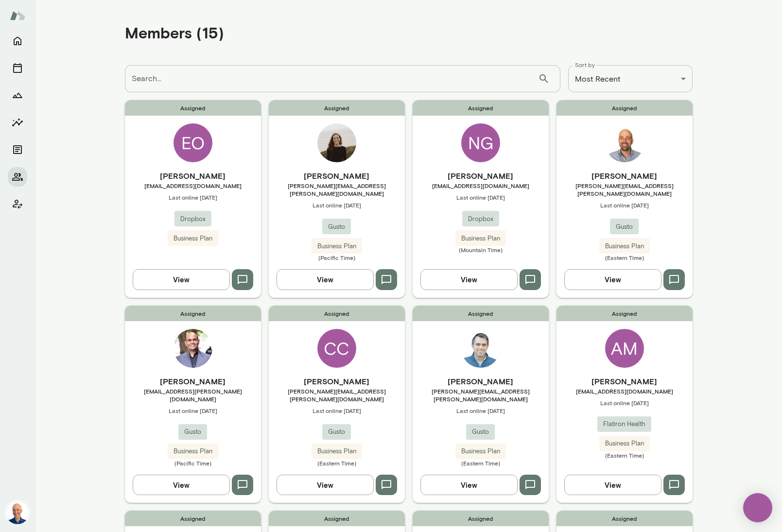 Image resolution: width=782 pixels, height=532 pixels. Describe the element at coordinates (17, 204) in the screenshot. I see `button: Client app` at that location.